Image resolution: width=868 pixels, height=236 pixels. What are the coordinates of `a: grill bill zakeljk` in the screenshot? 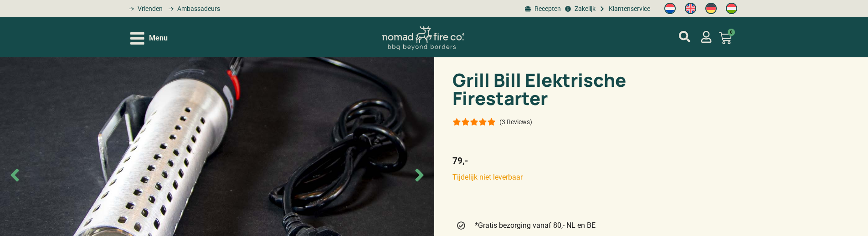 It's located at (579, 9).